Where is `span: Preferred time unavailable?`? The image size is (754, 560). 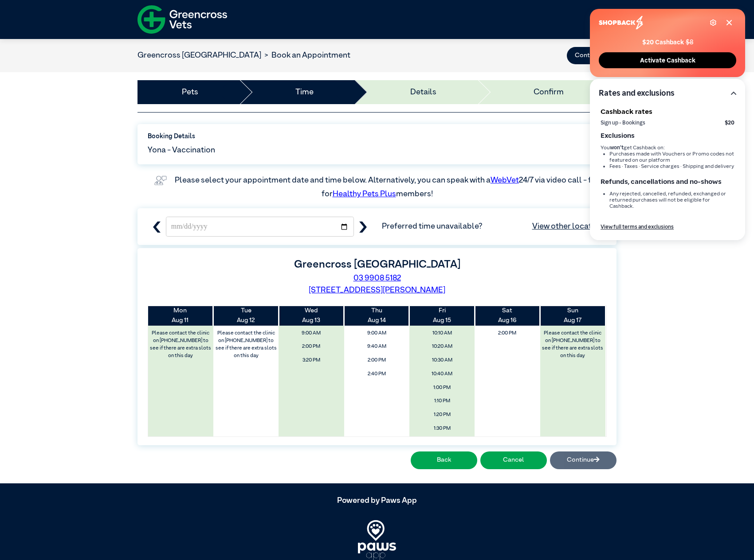
span: Preferred time unavailable? is located at coordinates (494, 227).